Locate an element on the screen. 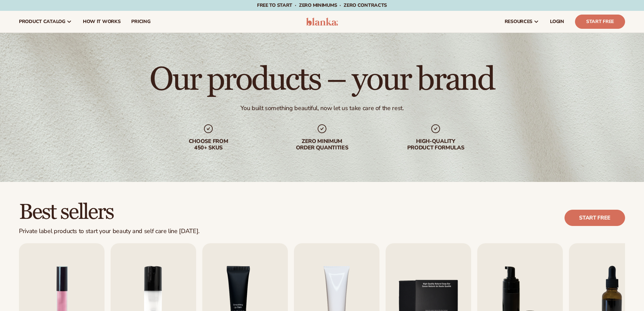  a: resources is located at coordinates (522, 22).